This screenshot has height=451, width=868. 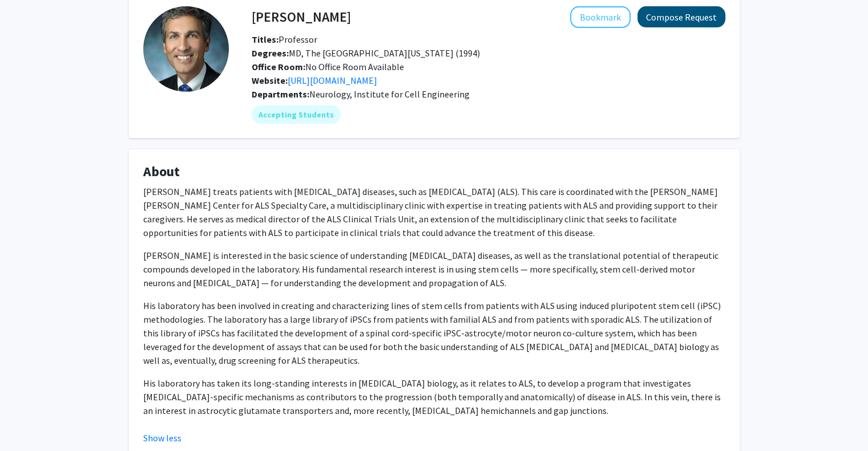 What do you see at coordinates (162, 438) in the screenshot?
I see `button: Show less` at bounding box center [162, 438].